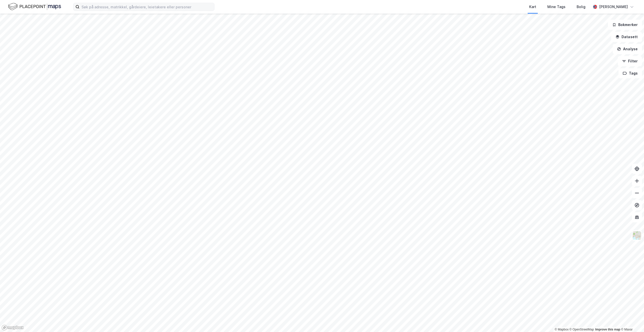  I want to click on input: Søk på adresse, matrikkel, gårdeiere, leietakere eller personer, so click(147, 7).